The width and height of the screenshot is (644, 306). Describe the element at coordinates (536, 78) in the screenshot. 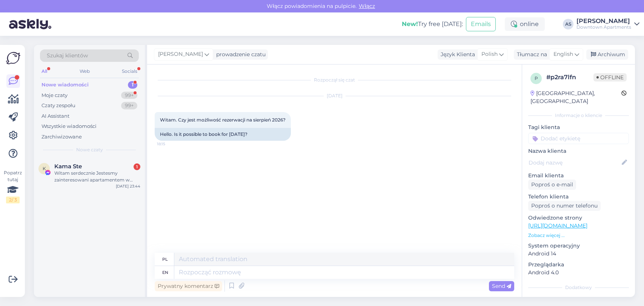

I see `span: p` at that location.